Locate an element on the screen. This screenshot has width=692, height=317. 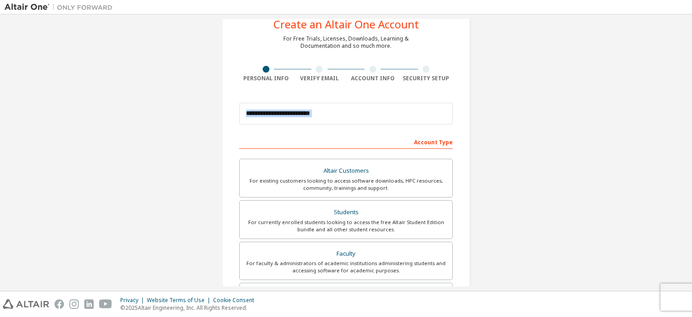
div: Faculty is located at coordinates (346, 254).